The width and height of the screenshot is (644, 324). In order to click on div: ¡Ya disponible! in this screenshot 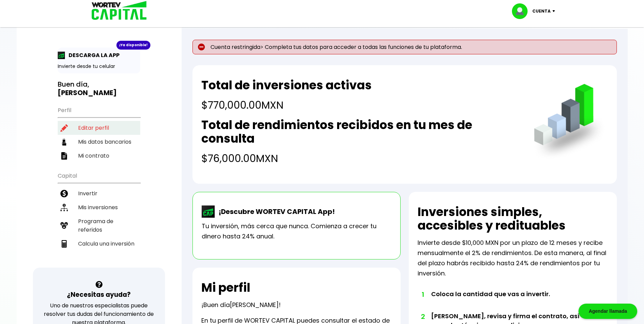, I will do `click(133, 45)`.